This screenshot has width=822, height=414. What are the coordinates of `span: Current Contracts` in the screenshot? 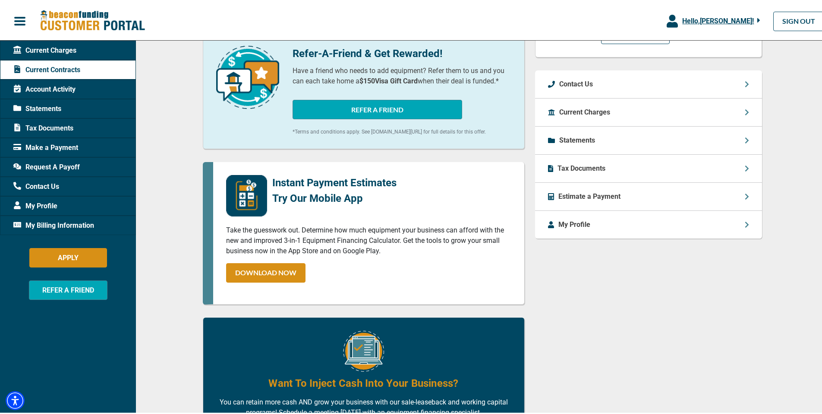 It's located at (47, 68).